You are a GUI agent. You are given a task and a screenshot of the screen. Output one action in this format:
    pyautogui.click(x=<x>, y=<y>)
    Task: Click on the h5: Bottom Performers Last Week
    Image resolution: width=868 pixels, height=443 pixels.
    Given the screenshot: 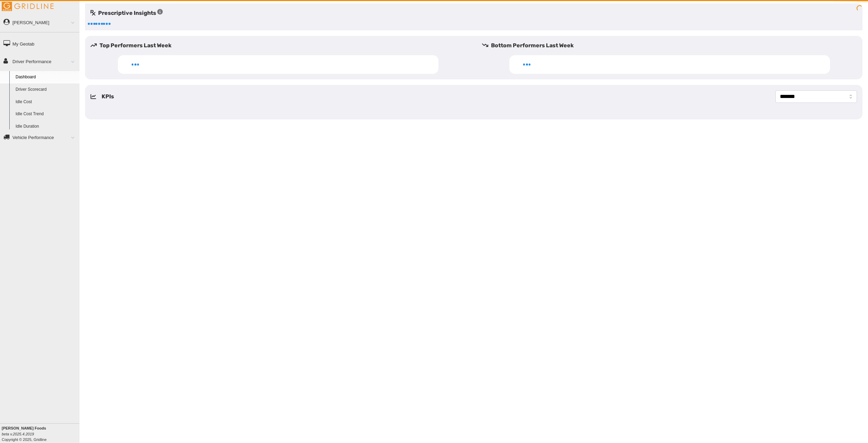 What is the action you would take?
    pyautogui.click(x=672, y=46)
    